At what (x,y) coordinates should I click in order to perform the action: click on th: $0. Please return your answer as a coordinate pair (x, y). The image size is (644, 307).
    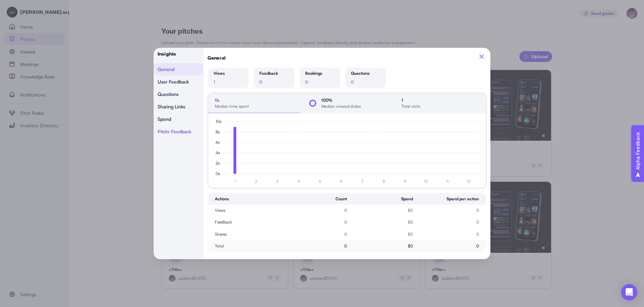
    Looking at the image, I should click on (389, 246).